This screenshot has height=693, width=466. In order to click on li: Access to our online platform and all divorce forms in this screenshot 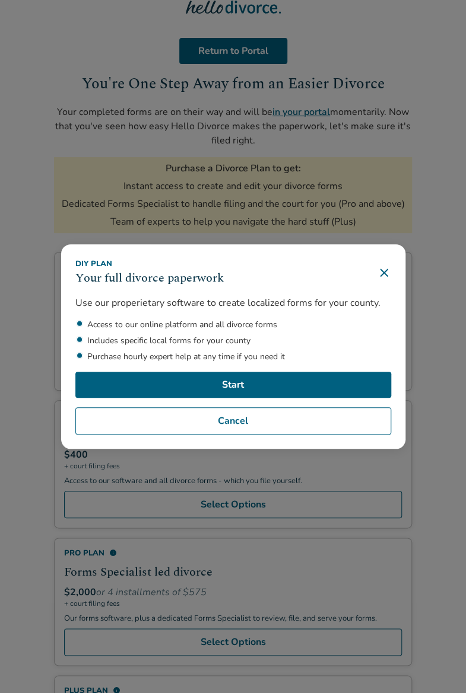, I will do `click(239, 324)`.